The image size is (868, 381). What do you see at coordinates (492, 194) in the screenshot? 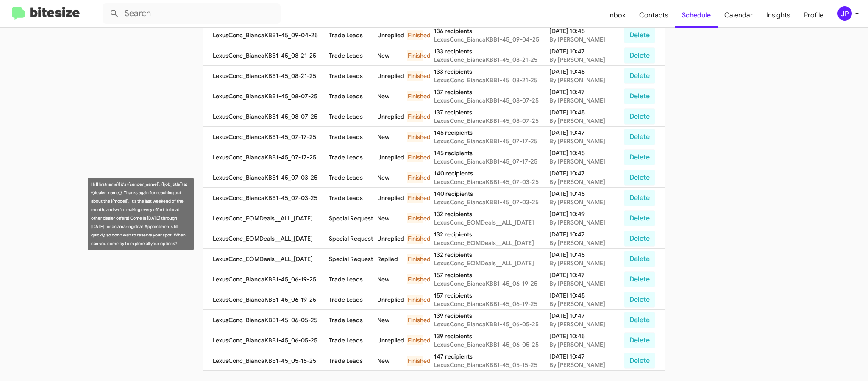
I see `div: 140 recipients` at bounding box center [492, 194].